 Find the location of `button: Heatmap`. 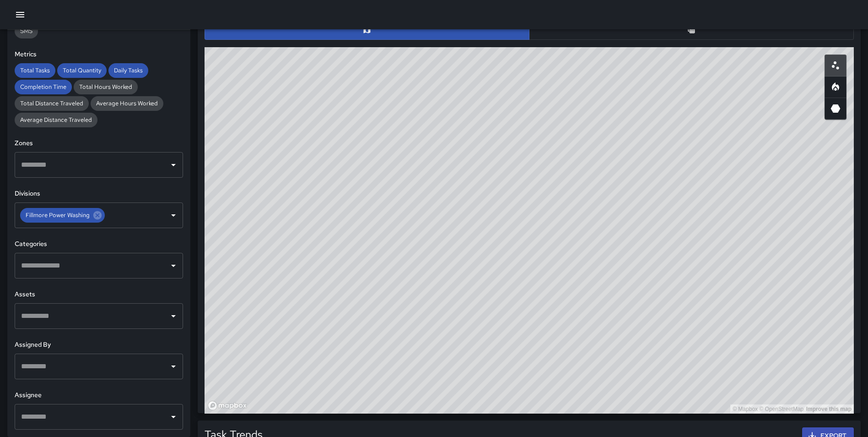

button: Heatmap is located at coordinates (836, 87).